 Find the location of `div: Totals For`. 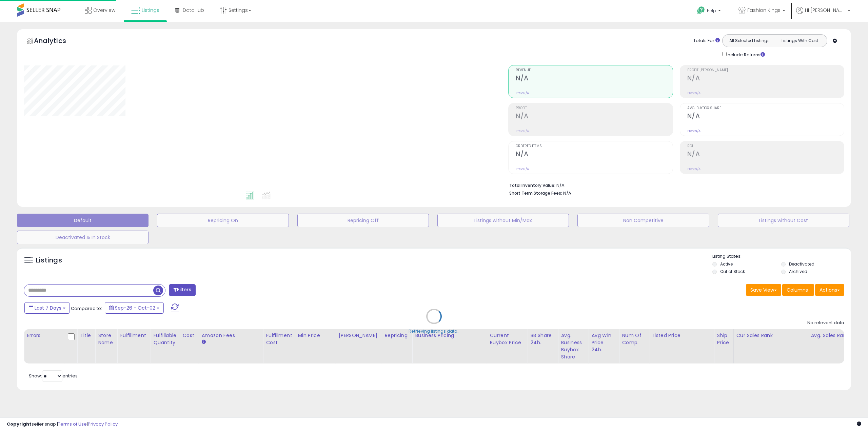

div: Totals For is located at coordinates (707, 41).